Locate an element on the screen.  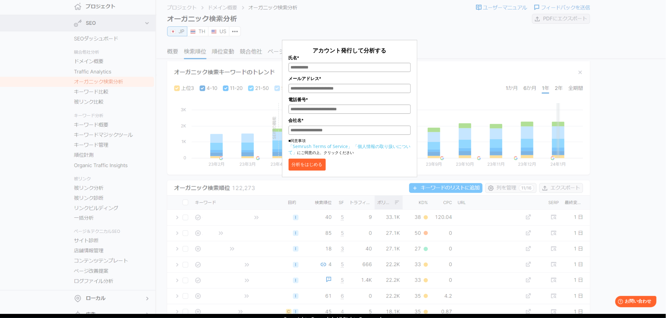
p: ■同意事項 にご同意の上、クリックください is located at coordinates (350, 147).